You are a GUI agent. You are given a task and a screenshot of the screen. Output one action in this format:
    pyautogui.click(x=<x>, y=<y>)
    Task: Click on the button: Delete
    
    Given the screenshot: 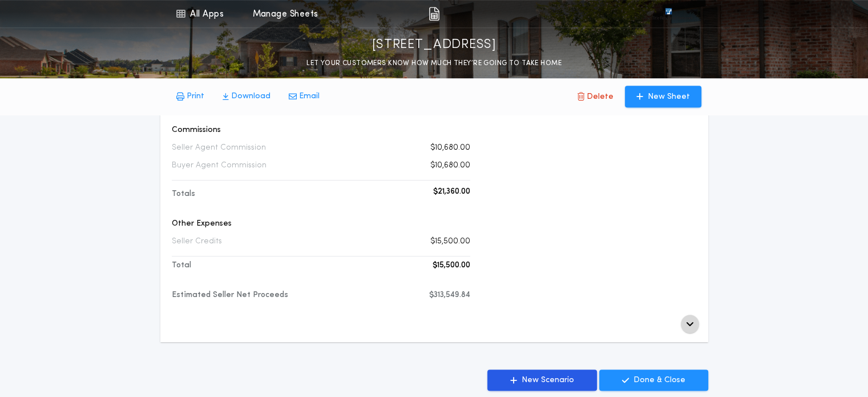 What is the action you would take?
    pyautogui.click(x=595, y=97)
    